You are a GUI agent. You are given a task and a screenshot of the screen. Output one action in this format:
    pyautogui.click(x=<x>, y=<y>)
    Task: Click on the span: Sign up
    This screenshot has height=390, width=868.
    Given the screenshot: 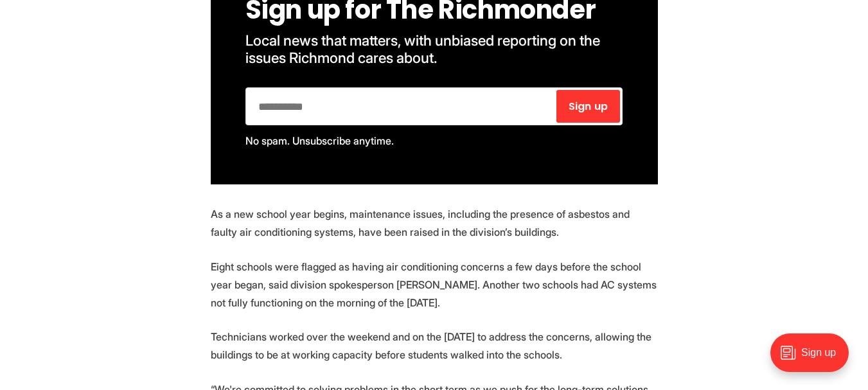 What is the action you would take?
    pyautogui.click(x=588, y=106)
    